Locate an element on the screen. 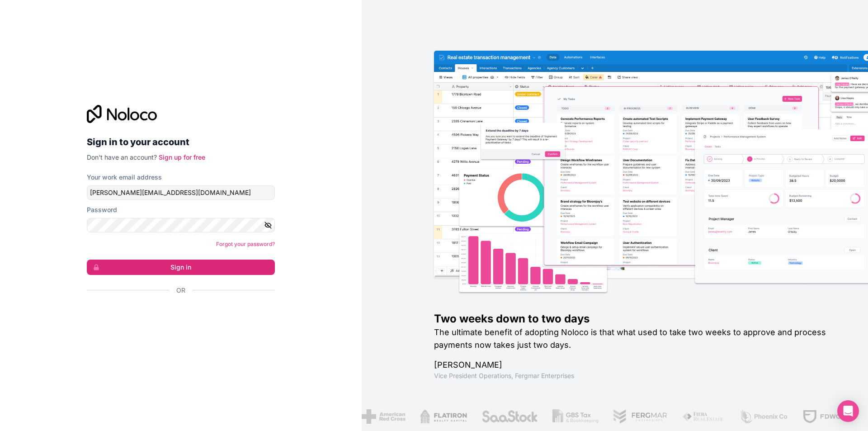  img: /assets/fdworks-Bi04fVtw.png is located at coordinates (829, 416).